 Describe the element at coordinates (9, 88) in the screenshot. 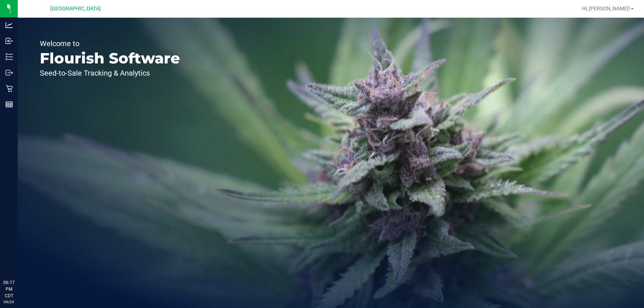

I see `inline-svg: Retail` at that location.